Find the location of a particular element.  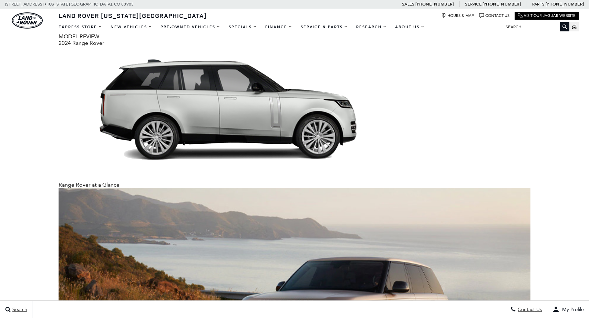

a: EXPRESS STORE is located at coordinates (80, 27).